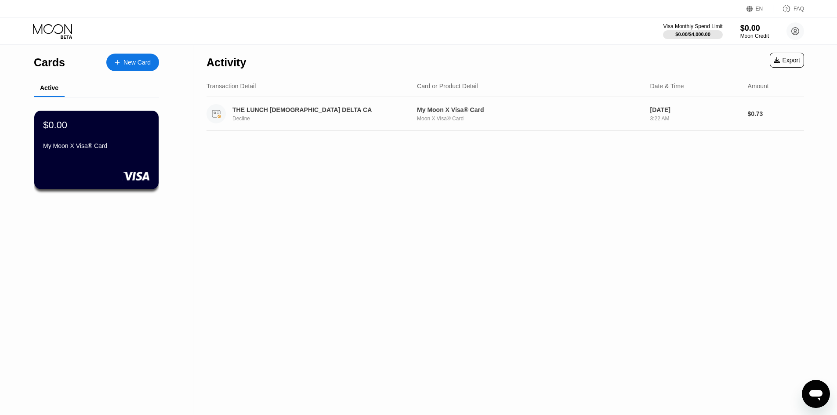 Image resolution: width=837 pixels, height=415 pixels. Describe the element at coordinates (754, 36) in the screenshot. I see `div: Moon Credit` at that location.